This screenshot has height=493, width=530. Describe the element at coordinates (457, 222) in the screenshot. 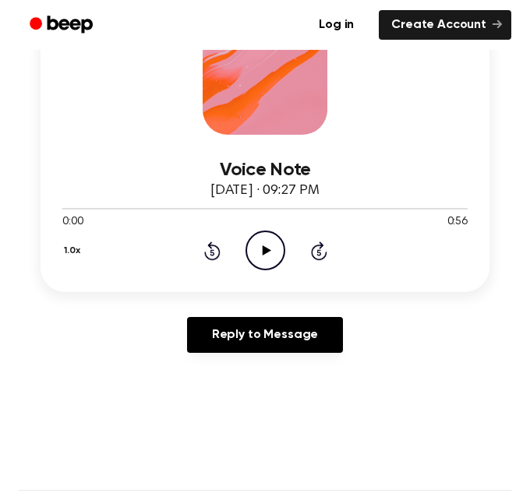

I see `span: 0:56` at that location.